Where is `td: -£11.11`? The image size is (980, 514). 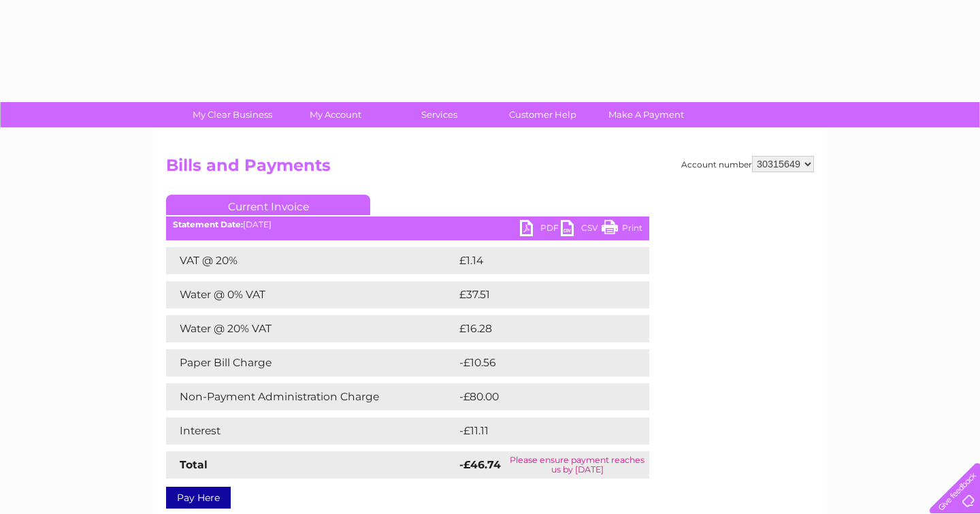
td: -£11.11 is located at coordinates (536, 431).